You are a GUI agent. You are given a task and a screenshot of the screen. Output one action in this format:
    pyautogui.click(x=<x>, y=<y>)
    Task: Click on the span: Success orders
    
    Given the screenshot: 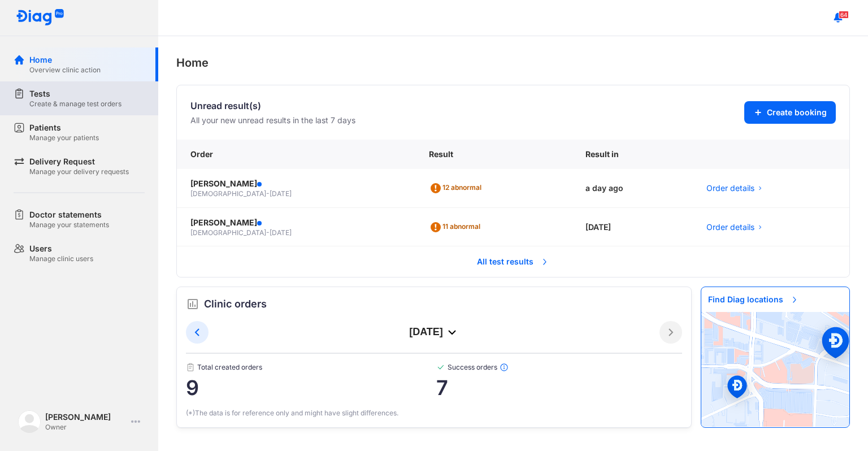 What is the action you would take?
    pyautogui.click(x=559, y=367)
    